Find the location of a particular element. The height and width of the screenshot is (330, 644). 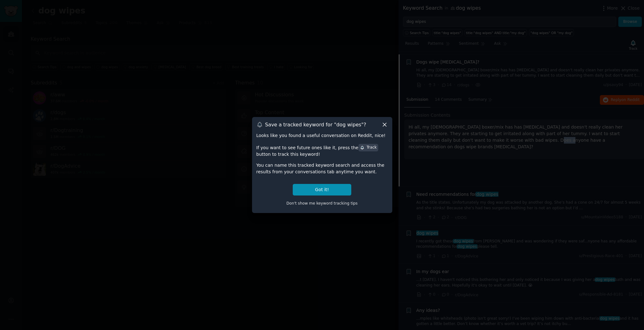

div: Track is located at coordinates (368, 147).